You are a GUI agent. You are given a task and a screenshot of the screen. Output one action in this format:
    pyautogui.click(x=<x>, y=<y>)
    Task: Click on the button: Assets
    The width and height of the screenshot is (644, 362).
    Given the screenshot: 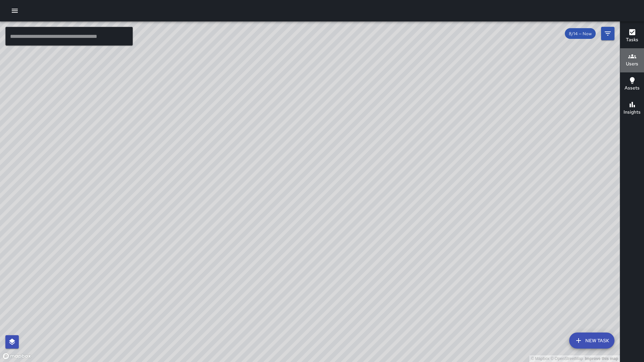 What is the action you would take?
    pyautogui.click(x=632, y=85)
    